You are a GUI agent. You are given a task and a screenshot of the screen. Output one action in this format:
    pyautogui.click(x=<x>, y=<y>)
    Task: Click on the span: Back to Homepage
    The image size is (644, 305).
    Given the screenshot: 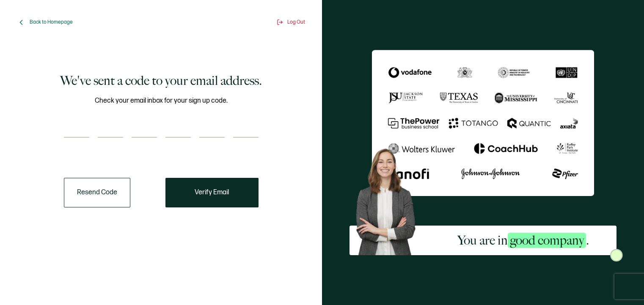 What is the action you would take?
    pyautogui.click(x=51, y=22)
    